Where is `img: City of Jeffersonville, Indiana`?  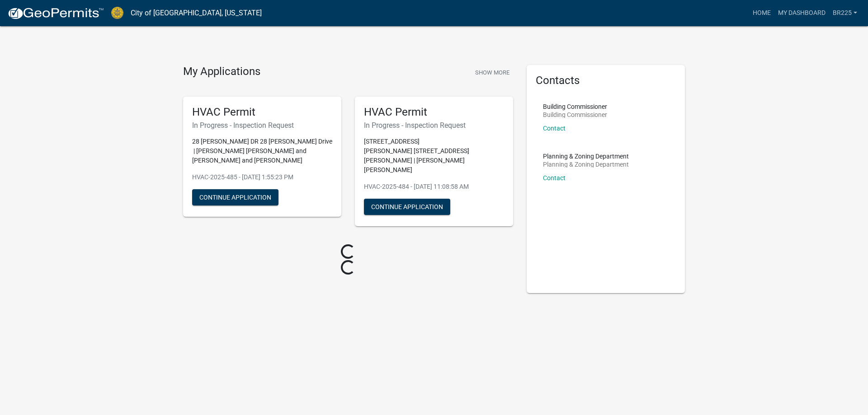 img: City of Jeffersonville, Indiana is located at coordinates (118, 13).